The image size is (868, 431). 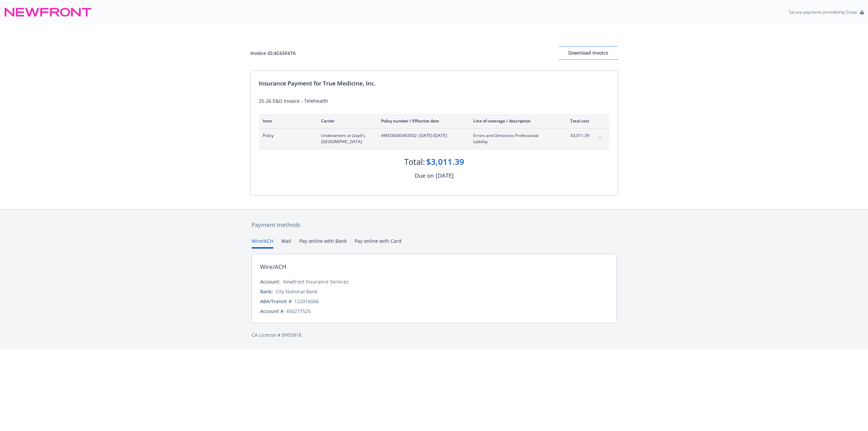 What do you see at coordinates (276, 301) in the screenshot?
I see `div: ABA/Transit #` at bounding box center [276, 301].